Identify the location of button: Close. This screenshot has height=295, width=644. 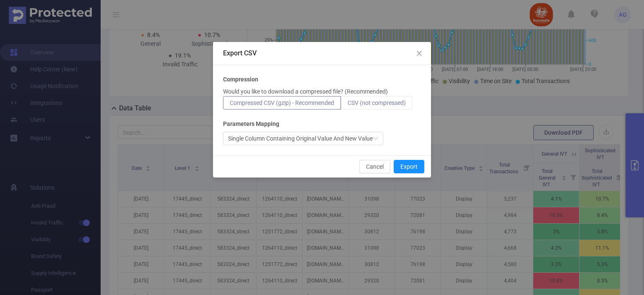
(419, 53).